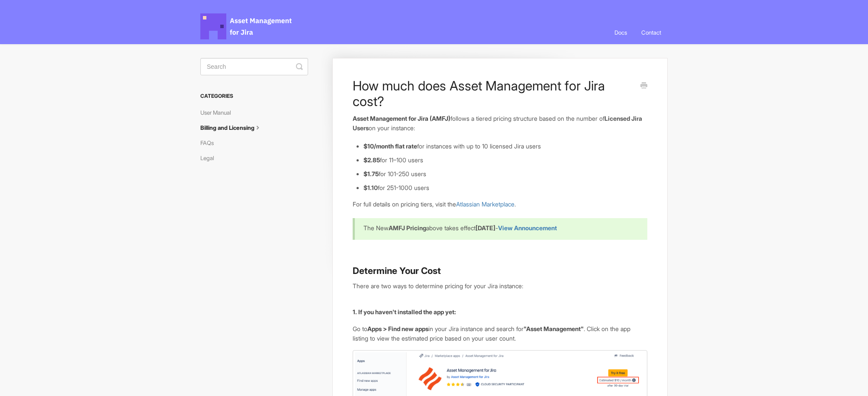 The height and width of the screenshot is (396, 868). Describe the element at coordinates (554, 328) in the screenshot. I see `strong: "Asset Management"` at that location.